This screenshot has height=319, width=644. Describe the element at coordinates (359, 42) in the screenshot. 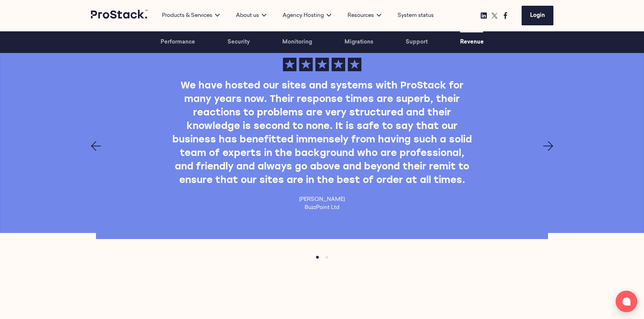

I see `a: Migrations` at that location.